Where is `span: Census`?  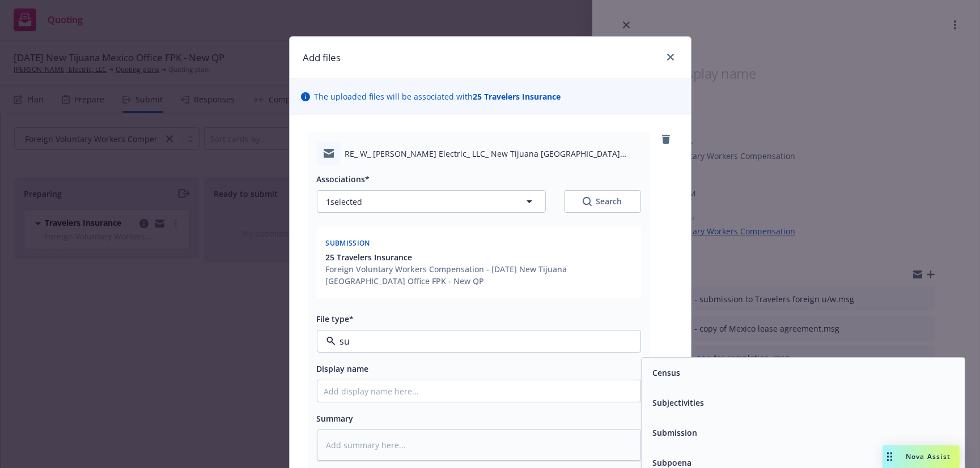
span: Census is located at coordinates (666, 373).